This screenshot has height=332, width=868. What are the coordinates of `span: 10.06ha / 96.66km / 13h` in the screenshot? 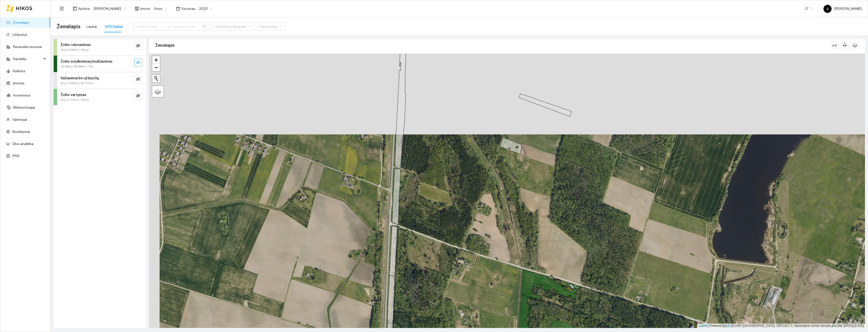 It's located at (77, 66).